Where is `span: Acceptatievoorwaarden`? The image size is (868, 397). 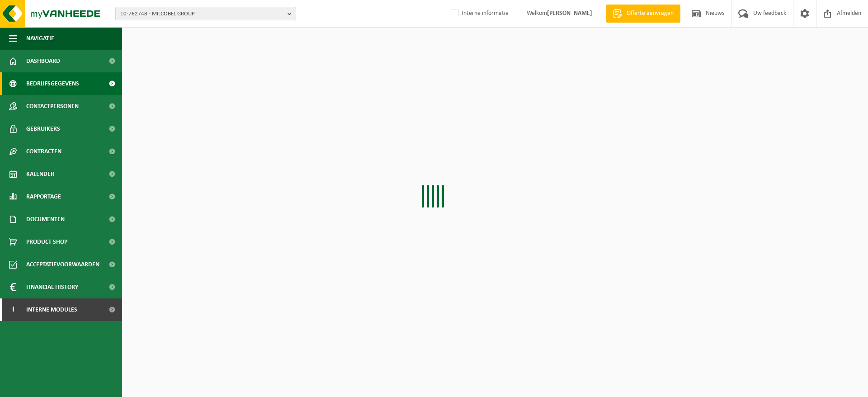
span: Acceptatievoorwaarden is located at coordinates (63, 264).